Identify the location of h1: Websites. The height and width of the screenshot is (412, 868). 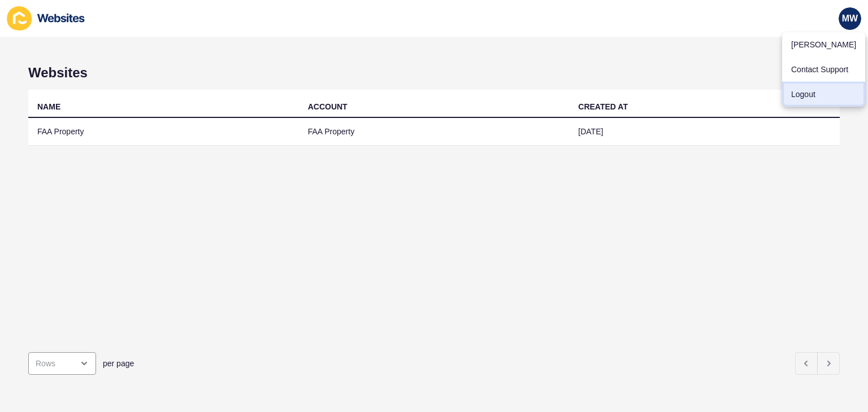
(434, 73).